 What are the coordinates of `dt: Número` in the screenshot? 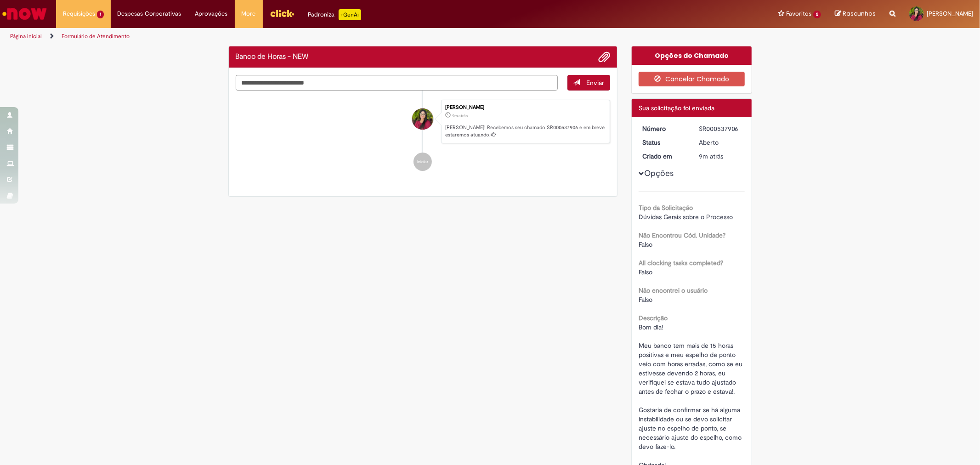 It's located at (663, 129).